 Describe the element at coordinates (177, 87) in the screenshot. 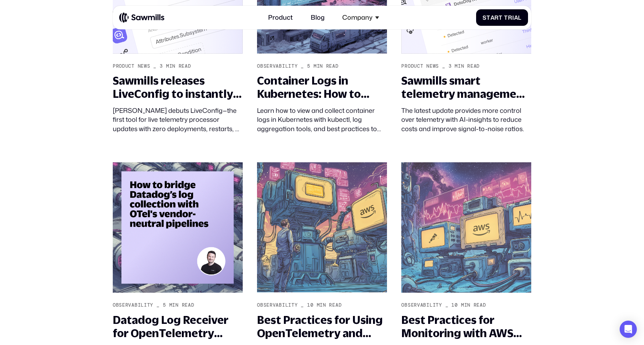

I see `div: Sawmills releases LiveConfig to instantly configure your telemetry pipeline without deployment` at that location.